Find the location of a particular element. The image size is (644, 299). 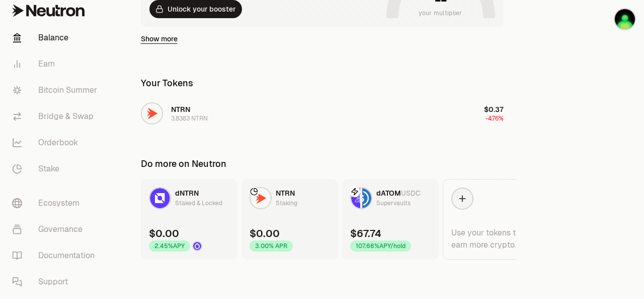

div: 3.8383 NTRN is located at coordinates (189, 118).